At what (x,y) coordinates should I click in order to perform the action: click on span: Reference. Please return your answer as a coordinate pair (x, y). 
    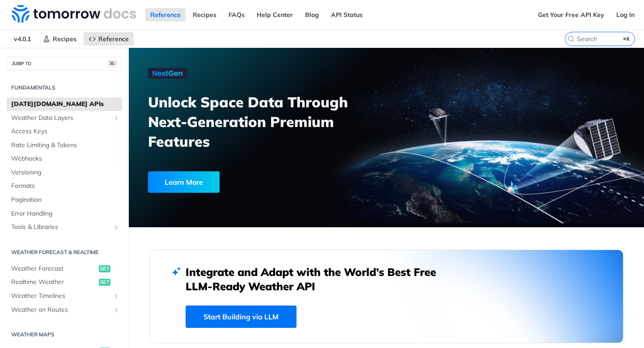
    Looking at the image, I should click on (113, 39).